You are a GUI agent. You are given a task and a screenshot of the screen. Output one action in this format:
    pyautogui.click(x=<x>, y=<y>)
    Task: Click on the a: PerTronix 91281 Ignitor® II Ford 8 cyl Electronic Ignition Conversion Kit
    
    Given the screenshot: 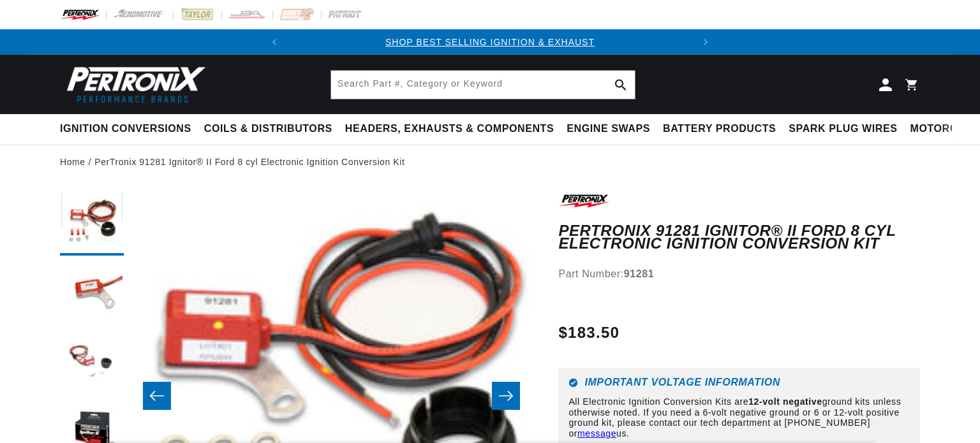 What is the action you would take?
    pyautogui.click(x=249, y=162)
    